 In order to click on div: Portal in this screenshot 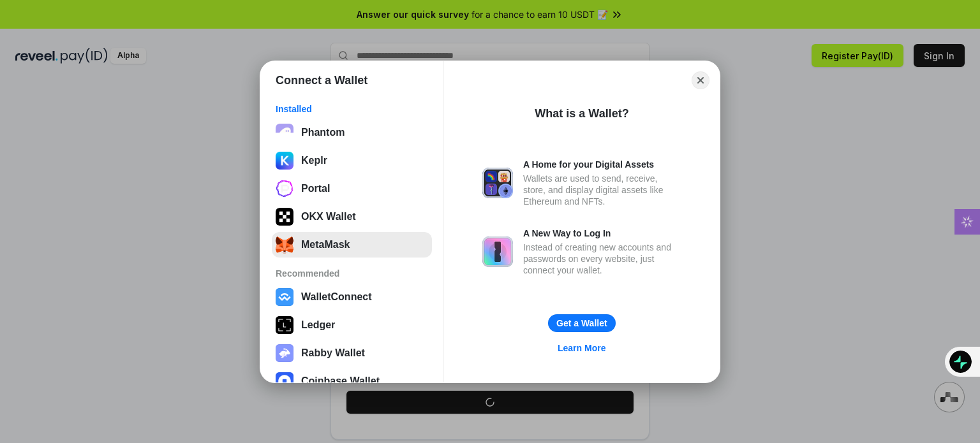, I will do `click(315, 189)`.